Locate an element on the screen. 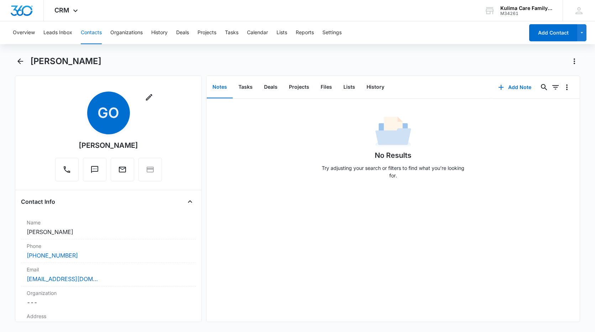 The height and width of the screenshot is (332, 595). div: account name is located at coordinates (526, 8).